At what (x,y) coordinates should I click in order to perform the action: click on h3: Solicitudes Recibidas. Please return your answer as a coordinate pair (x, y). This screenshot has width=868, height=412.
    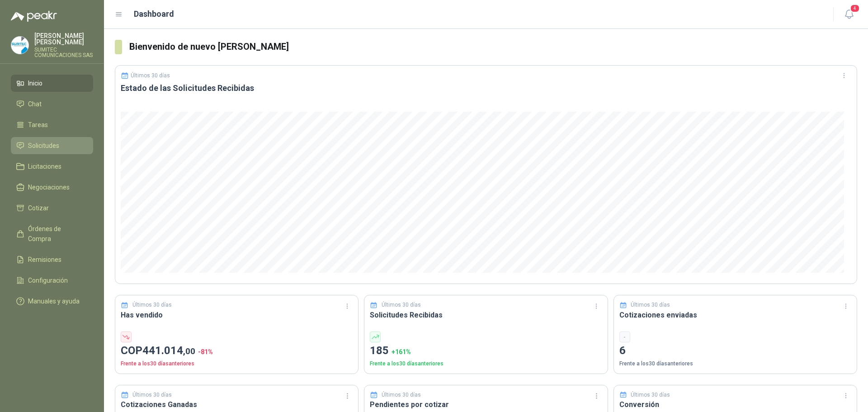
    Looking at the image, I should click on (486, 314).